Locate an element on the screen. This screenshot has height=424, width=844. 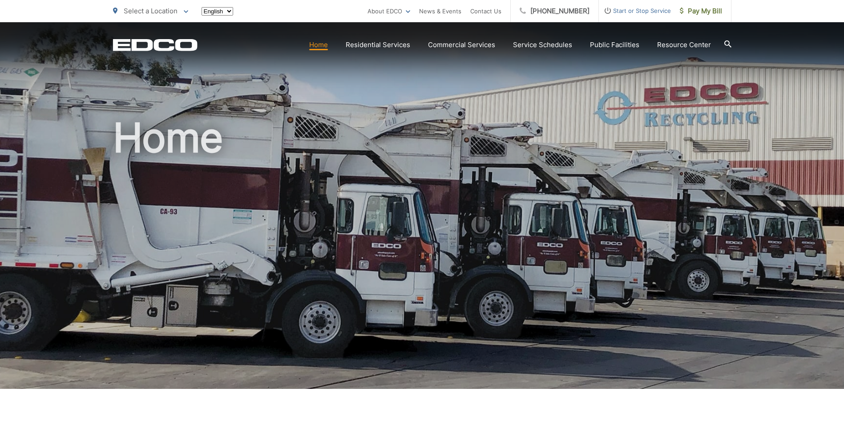
a: News & Events is located at coordinates (440, 11).